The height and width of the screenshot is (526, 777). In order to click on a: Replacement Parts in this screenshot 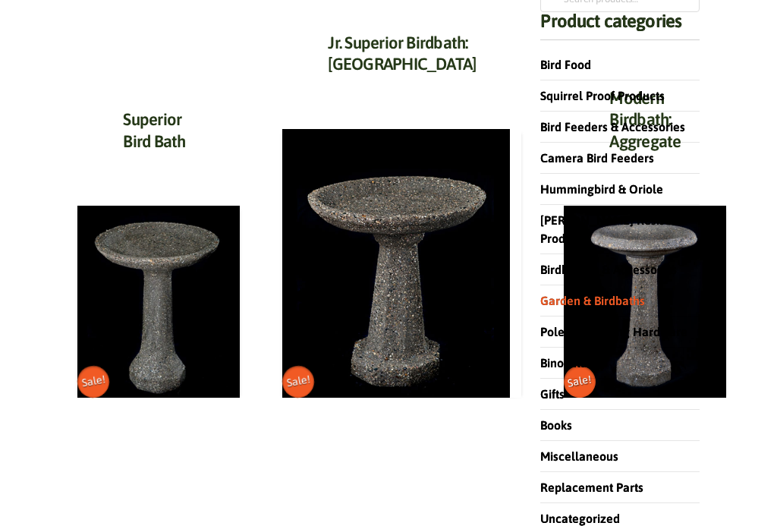, I will do `click(592, 487)`.